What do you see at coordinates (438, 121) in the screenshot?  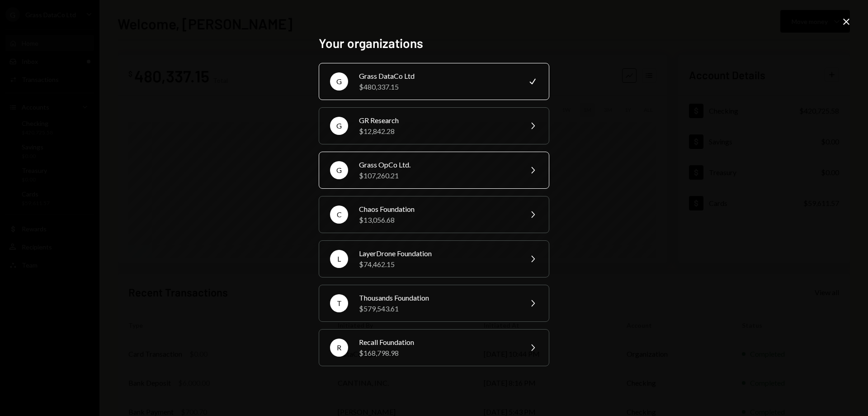 I see `div: GR Research` at bounding box center [438, 121].